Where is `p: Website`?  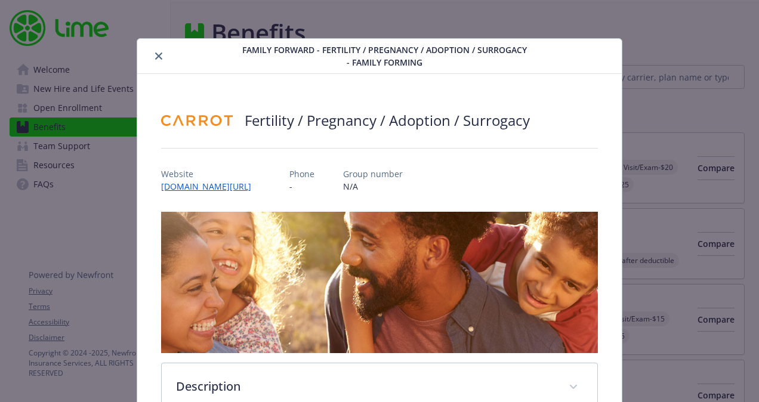
p: Website is located at coordinates (211, 174).